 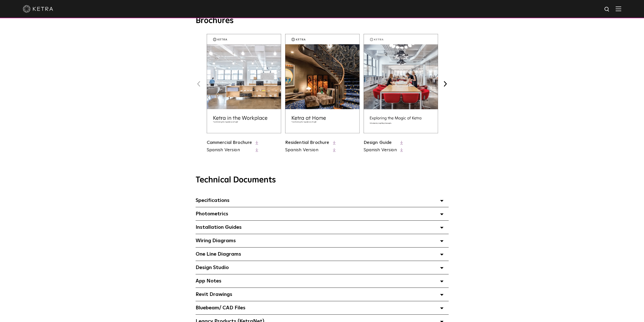 What do you see at coordinates (212, 268) in the screenshot?
I see `span: Design Studio` at bounding box center [212, 268].